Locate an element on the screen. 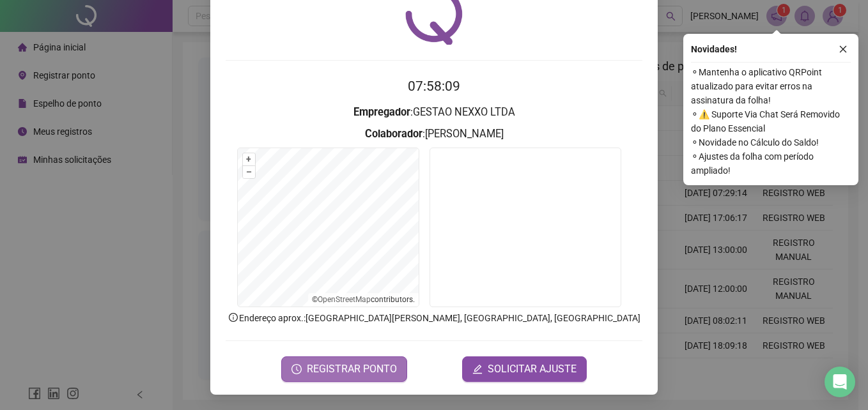  span: SOLICITAR AJUSTE is located at coordinates (532, 369).